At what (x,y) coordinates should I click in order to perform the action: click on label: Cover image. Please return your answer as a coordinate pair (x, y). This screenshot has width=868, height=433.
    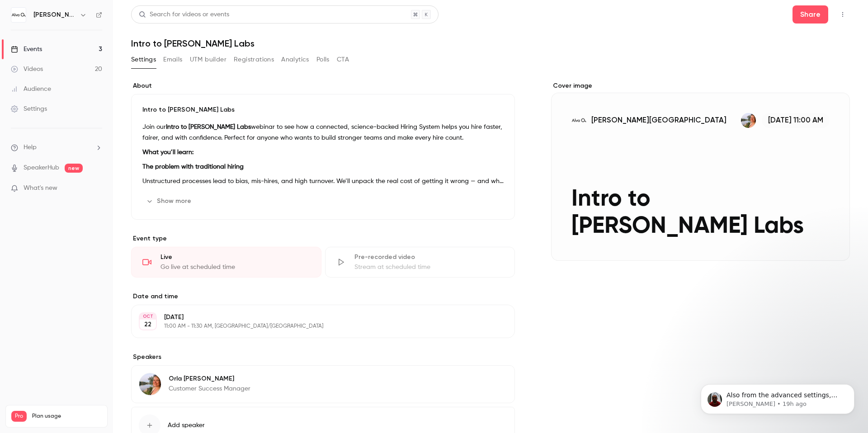
    Looking at the image, I should click on (701, 86).